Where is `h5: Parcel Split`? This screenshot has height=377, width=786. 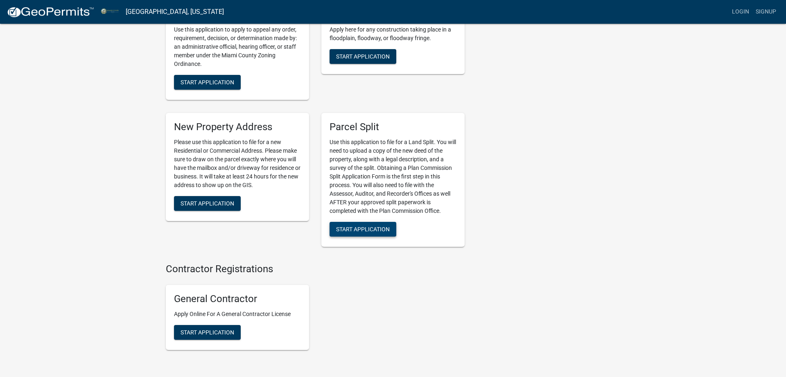
h5: Parcel Split is located at coordinates (393, 127).